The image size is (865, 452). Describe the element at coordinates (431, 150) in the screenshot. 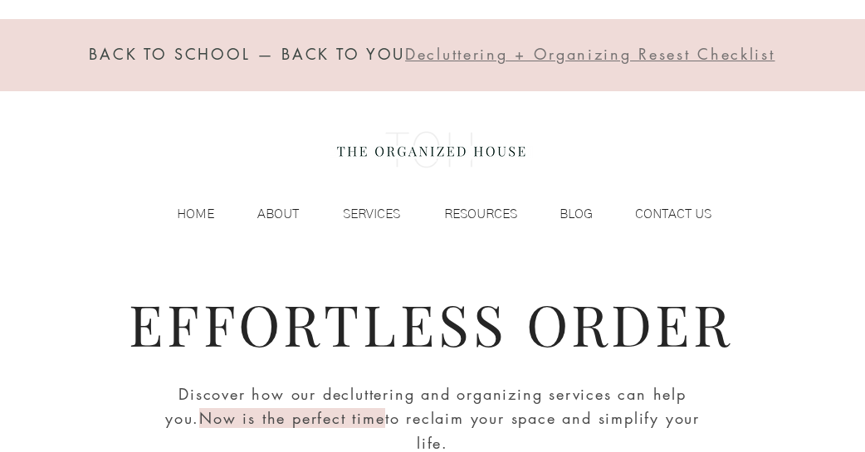

I see `img: the organized house` at that location.